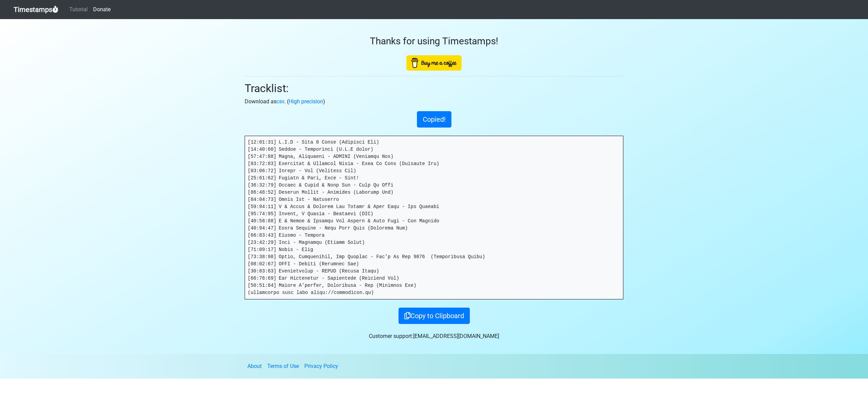 The width and height of the screenshot is (868, 414). Describe the element at coordinates (434, 316) in the screenshot. I see `button: Copy to Clipboard` at that location.